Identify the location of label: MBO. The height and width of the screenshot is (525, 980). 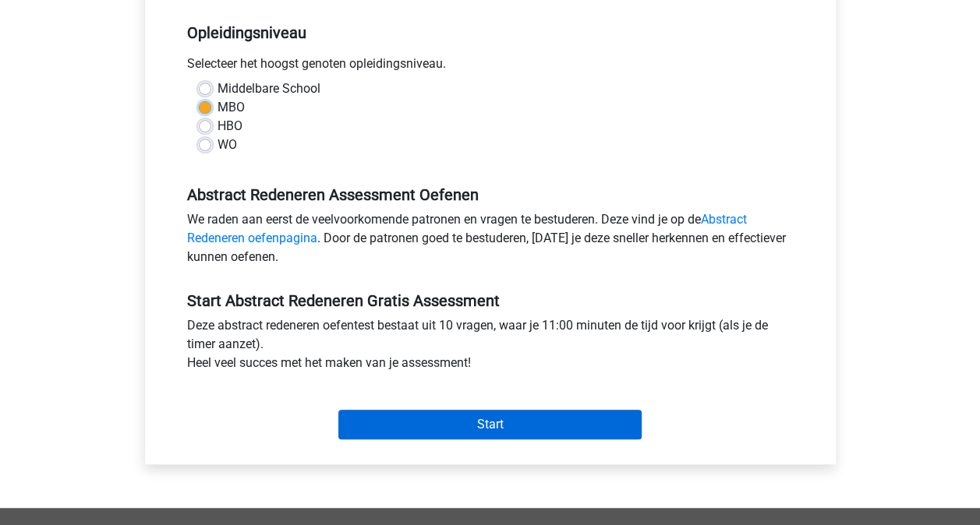
(231, 108).